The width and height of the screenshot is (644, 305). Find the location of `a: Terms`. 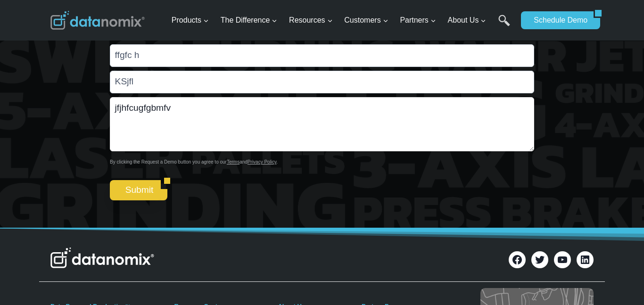

a: Terms is located at coordinates (233, 162).